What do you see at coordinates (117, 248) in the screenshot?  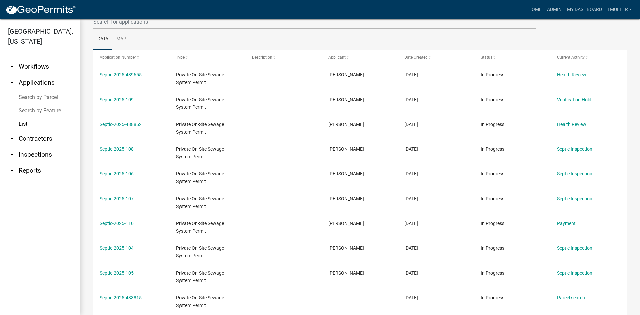 I see `a: Septic-2025-104` at bounding box center [117, 248].